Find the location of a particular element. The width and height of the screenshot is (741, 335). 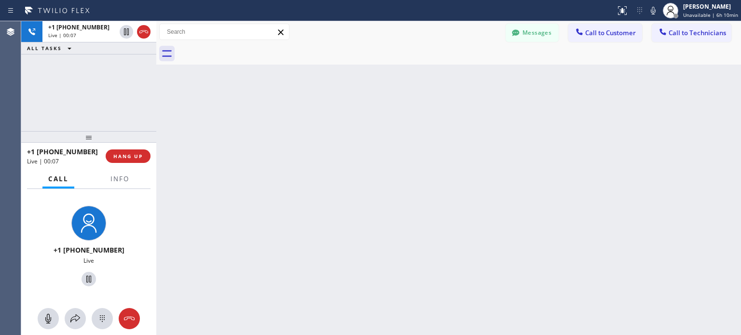

button: Messages is located at coordinates (532, 33).